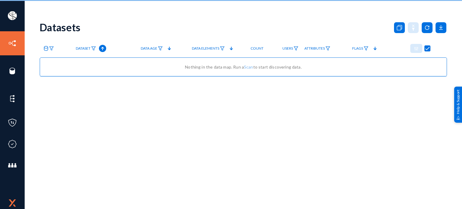  Describe the element at coordinates (458, 118) in the screenshot. I see `img: help_support.svg` at that location.